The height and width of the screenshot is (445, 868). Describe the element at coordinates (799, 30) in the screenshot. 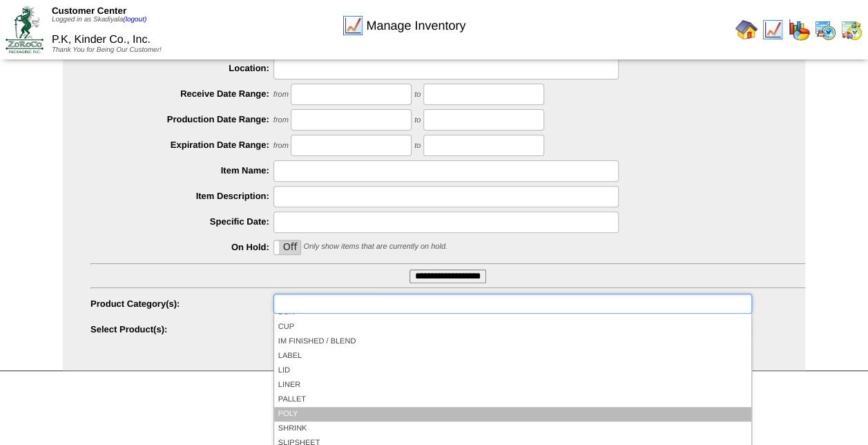

I see `img: graph.gif` at that location.